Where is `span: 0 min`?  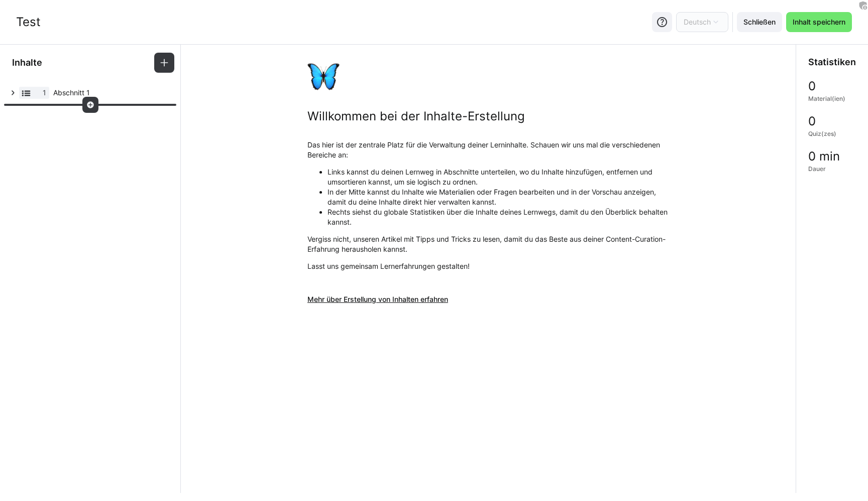
span: 0 min is located at coordinates (824, 157).